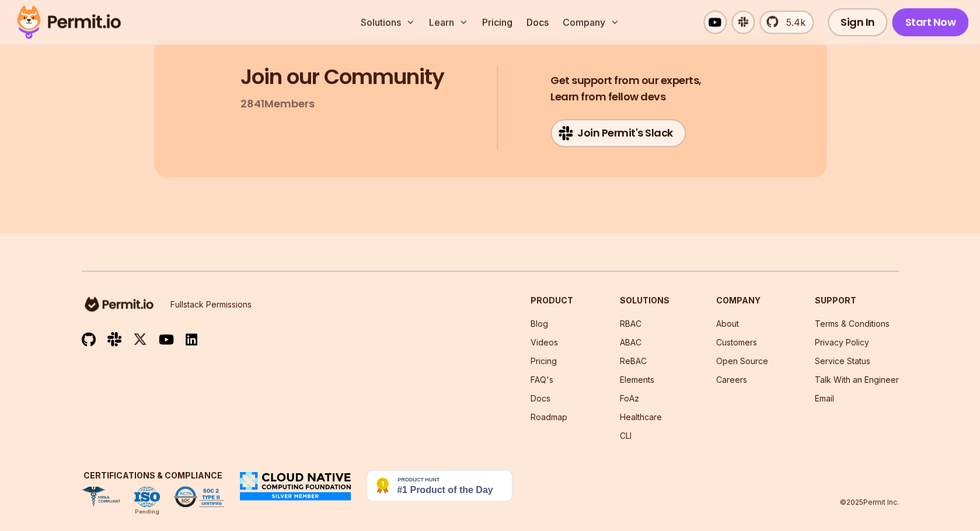 Image resolution: width=980 pixels, height=531 pixels. I want to click on img: github, so click(88, 339).